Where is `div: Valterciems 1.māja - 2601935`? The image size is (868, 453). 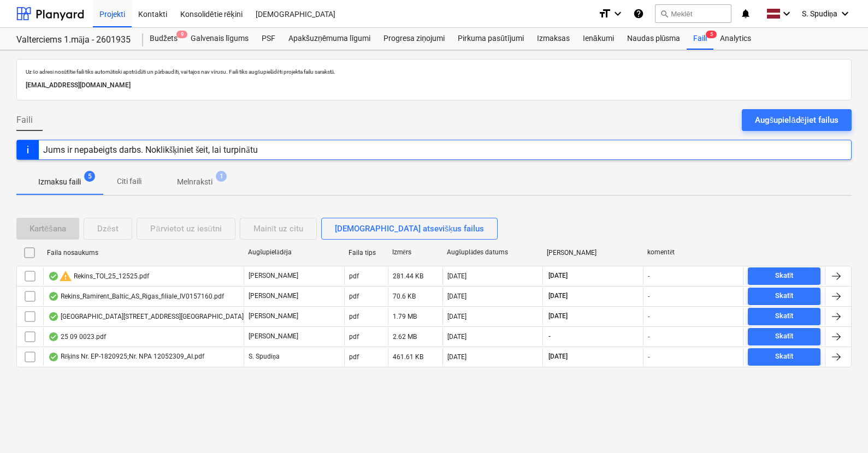 div: Valterciems 1.māja - 2601935 is located at coordinates (73, 40).